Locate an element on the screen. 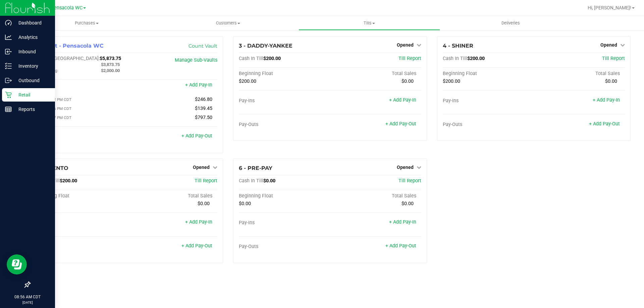  span: Purchases is located at coordinates (86, 23).